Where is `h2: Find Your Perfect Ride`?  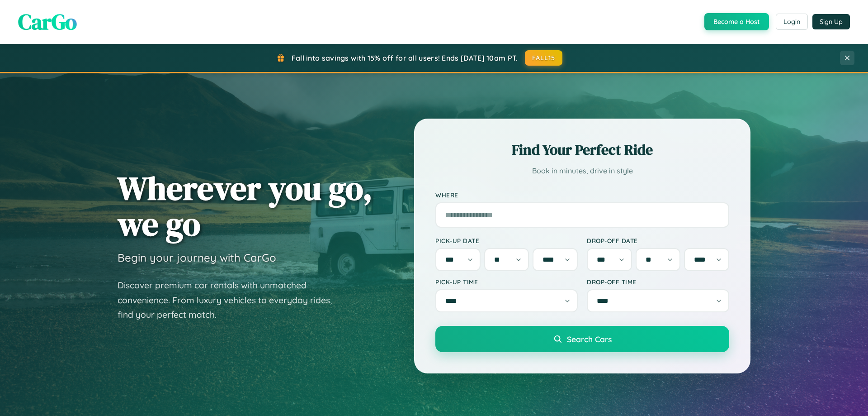
h2: Find Your Perfect Ride is located at coordinates (582, 150).